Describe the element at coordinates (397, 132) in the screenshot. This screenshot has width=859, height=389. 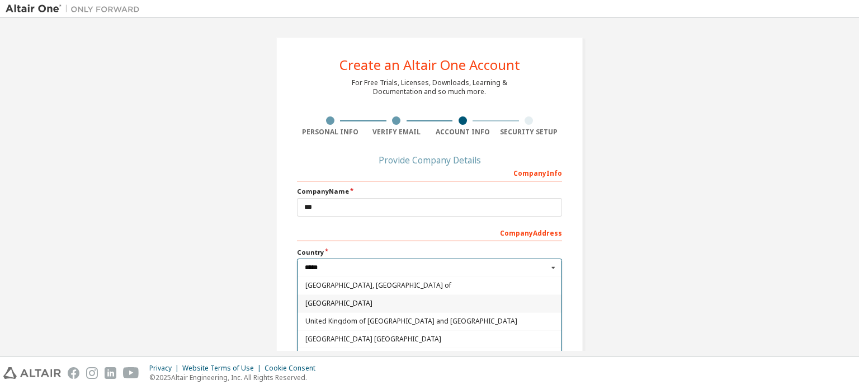
I see `div: Verify Email` at that location.